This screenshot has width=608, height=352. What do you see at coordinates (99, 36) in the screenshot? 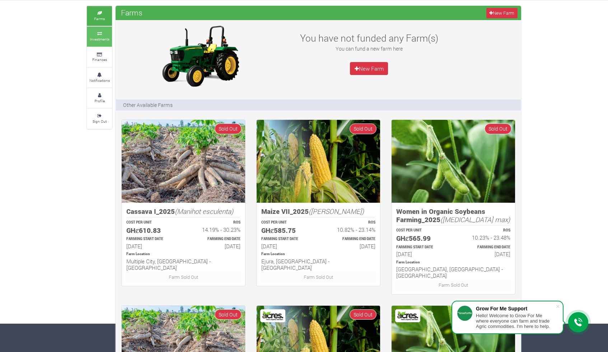
I see `a: Investments` at bounding box center [99, 36].